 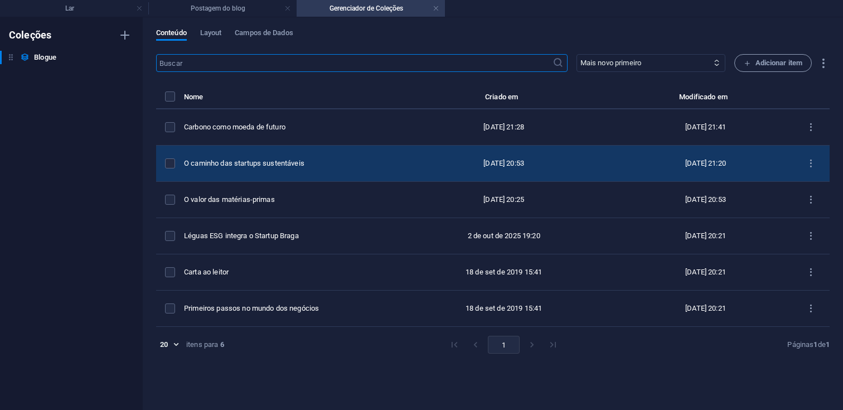 What do you see at coordinates (171, 32) in the screenshot?
I see `font: Conteúdo` at bounding box center [171, 32].